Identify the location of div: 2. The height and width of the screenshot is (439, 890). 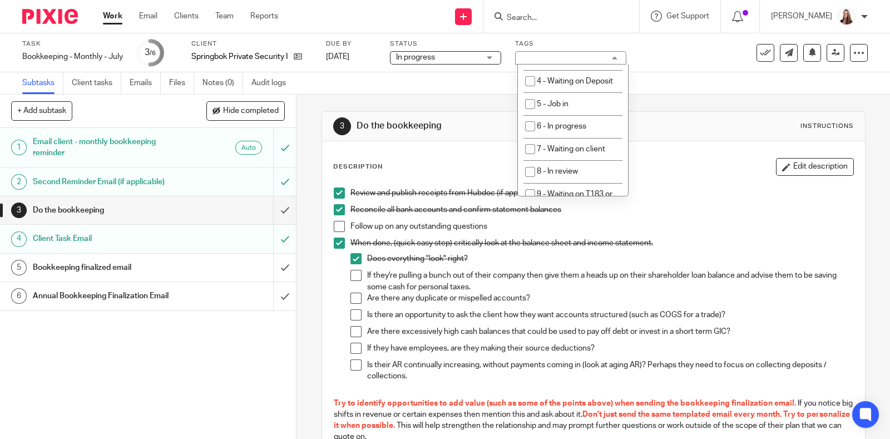
(19, 182).